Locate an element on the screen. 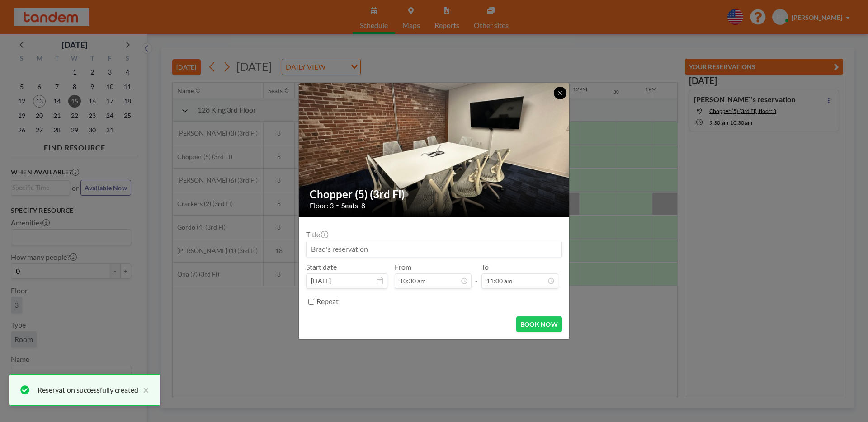 Image resolution: width=868 pixels, height=422 pixels. label: From is located at coordinates (403, 267).